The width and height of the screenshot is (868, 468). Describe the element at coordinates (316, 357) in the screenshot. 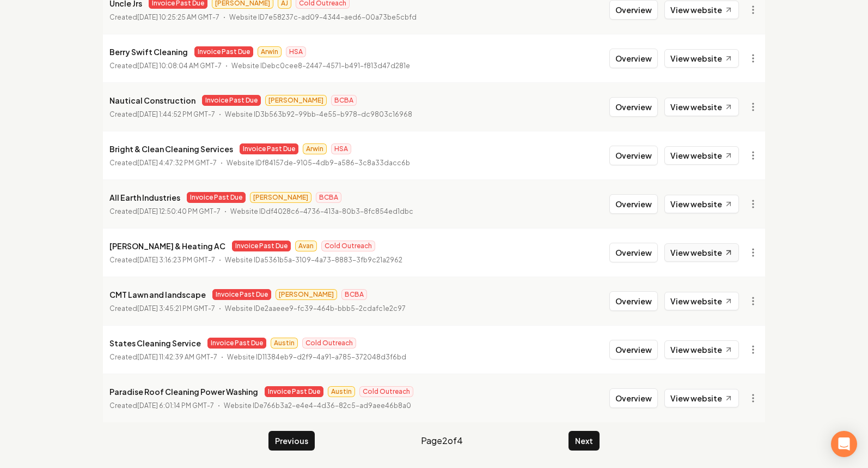

I see `p: Website ID 11384eb9-d2f9-4a91-a785-372048d3f6bd` at that location.